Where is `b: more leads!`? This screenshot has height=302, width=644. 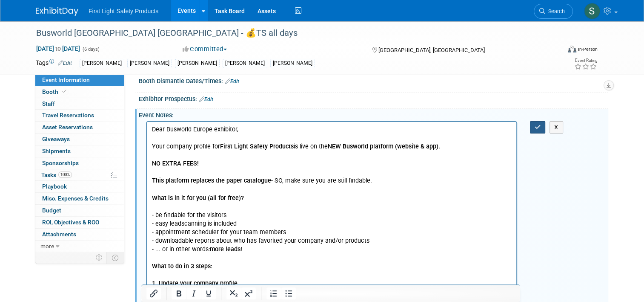 b: more leads! is located at coordinates (79, 127).